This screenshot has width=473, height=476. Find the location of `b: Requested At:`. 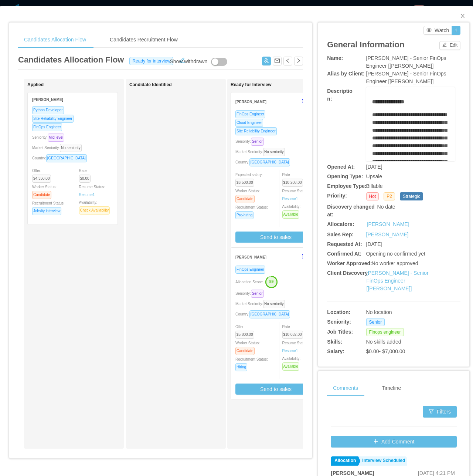

b: Requested At: is located at coordinates (344, 244).